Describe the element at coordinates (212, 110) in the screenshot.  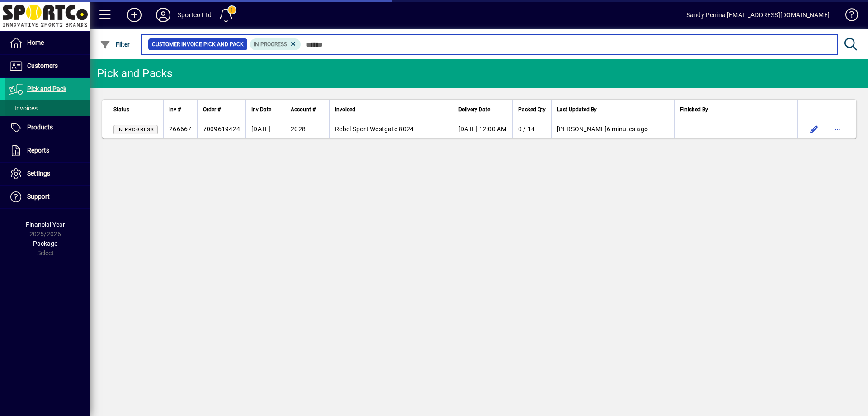
I see `span: Order #` at that location.